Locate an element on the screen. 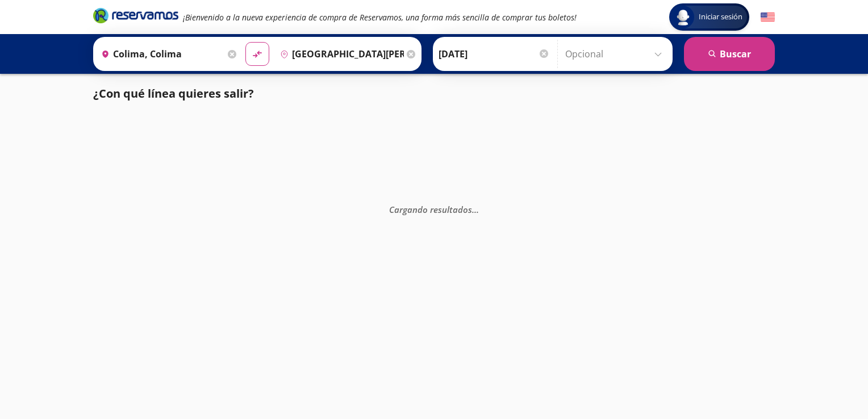  button: English is located at coordinates (768, 17).